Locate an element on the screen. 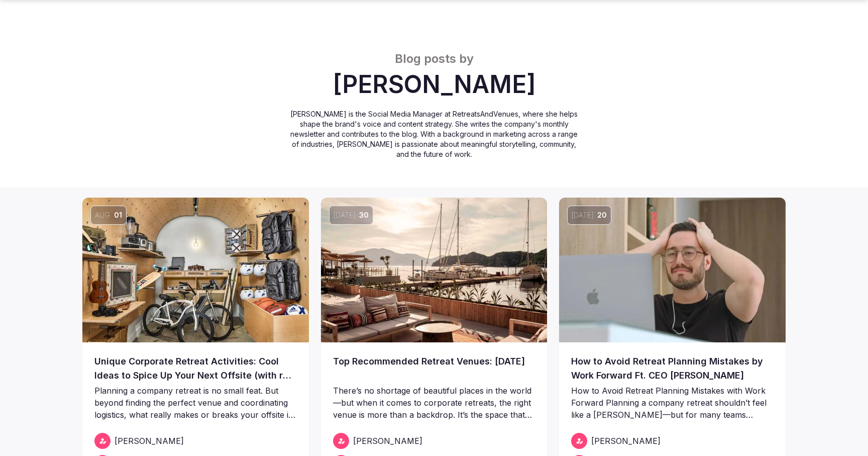 This screenshot has width=868, height=456. span: 20 is located at coordinates (602, 215).